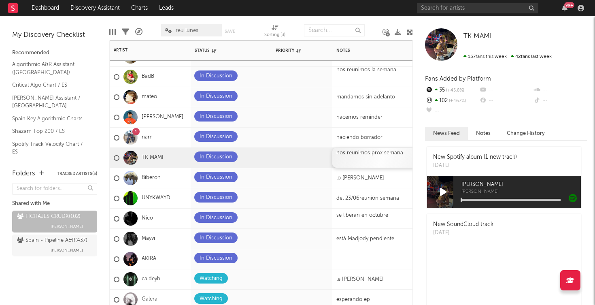  I want to click on div: 35, so click(452, 90).